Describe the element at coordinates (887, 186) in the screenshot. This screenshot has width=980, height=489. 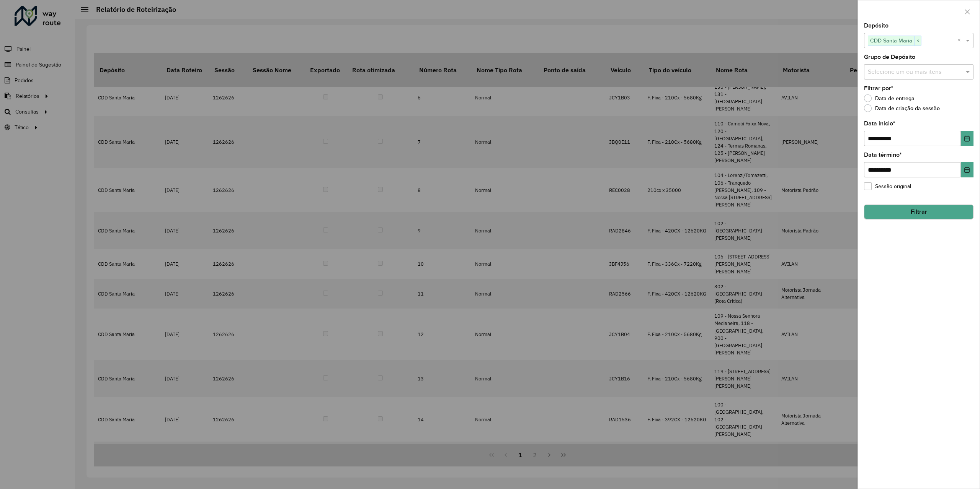
I see `label: Sessão original` at that location.